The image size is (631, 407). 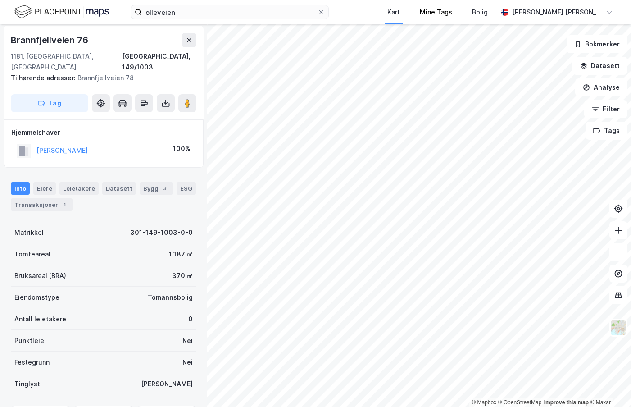 I want to click on div: Info, so click(x=20, y=188).